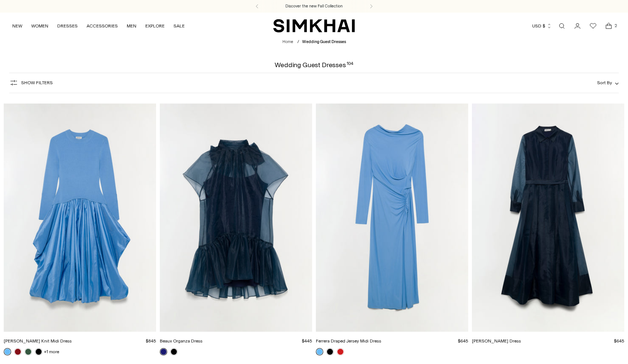 The height and width of the screenshot is (364, 628). I want to click on h3: Discover the new Fall Collection, so click(314, 6).